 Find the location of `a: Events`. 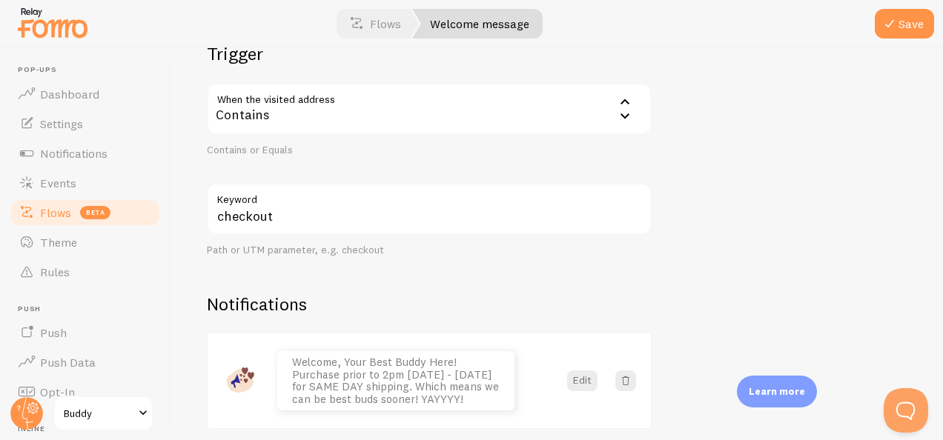

a: Events is located at coordinates (85, 183).